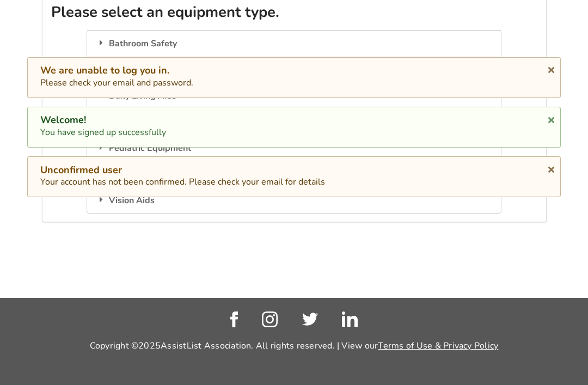  Describe the element at coordinates (234, 319) in the screenshot. I see `img: facebook_link` at that location.